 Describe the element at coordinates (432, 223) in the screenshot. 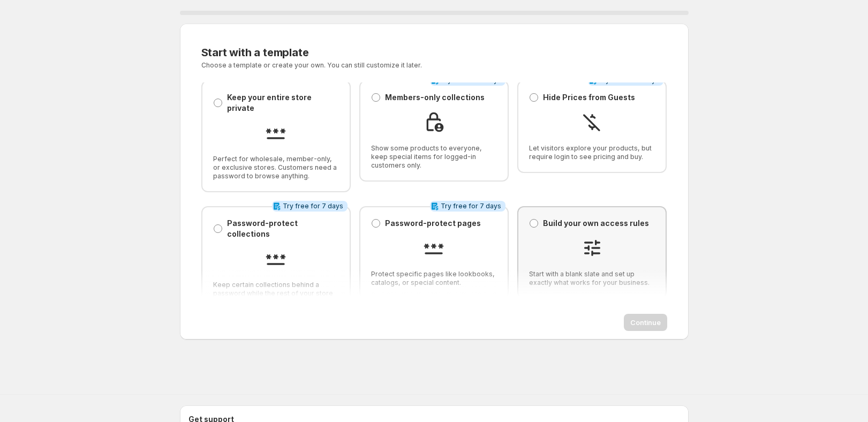

I see `p: Password-protect pages` at that location.